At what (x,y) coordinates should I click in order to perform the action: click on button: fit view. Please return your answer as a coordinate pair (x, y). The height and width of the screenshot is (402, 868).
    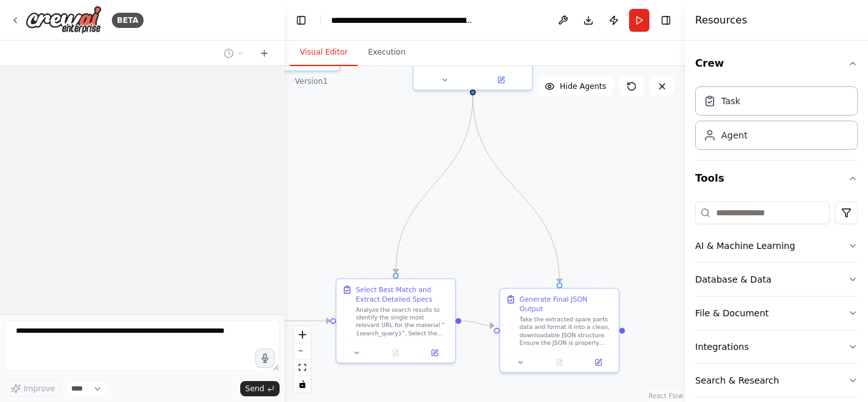
    Looking at the image, I should click on (303, 368).